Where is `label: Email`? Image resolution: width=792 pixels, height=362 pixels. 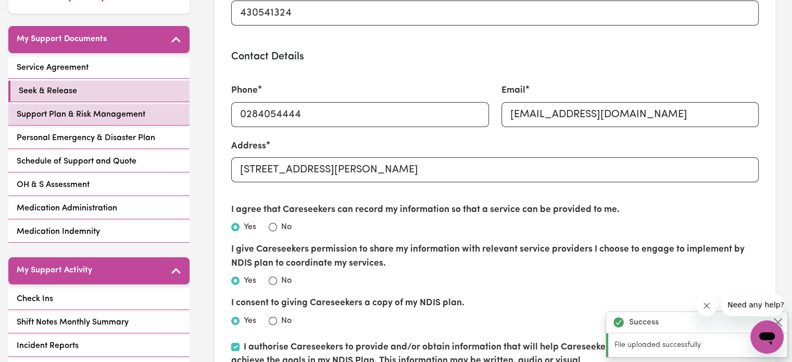
label: Email is located at coordinates (513, 91).